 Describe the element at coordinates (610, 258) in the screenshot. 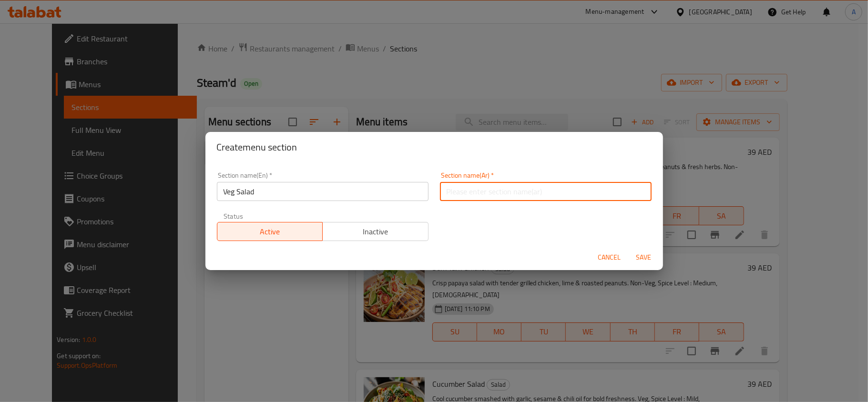

I see `button: Cancel` at that location.